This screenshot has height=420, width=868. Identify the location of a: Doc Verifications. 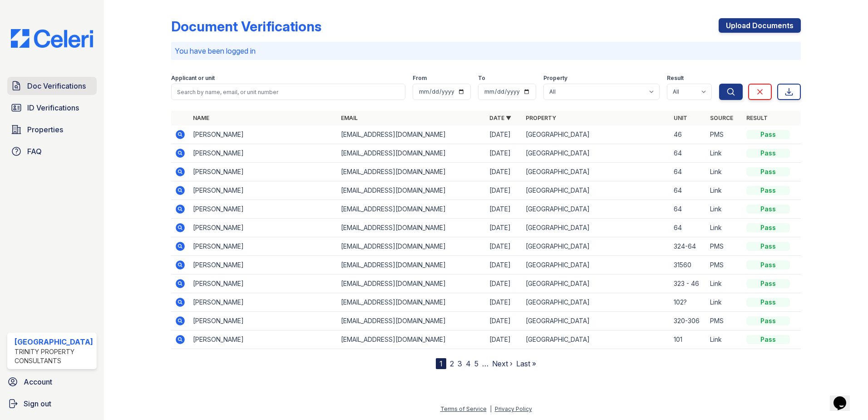
(52, 85).